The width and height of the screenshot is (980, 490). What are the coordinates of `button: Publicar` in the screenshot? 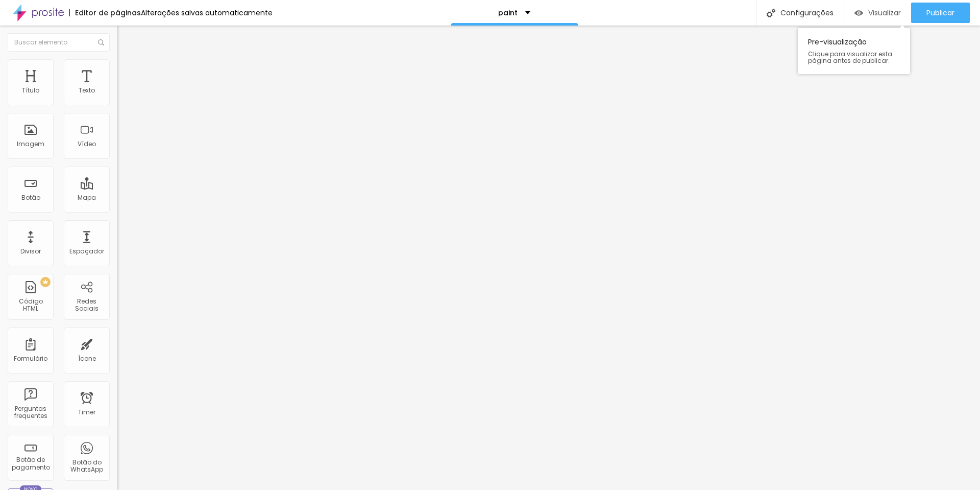 It's located at (940, 13).